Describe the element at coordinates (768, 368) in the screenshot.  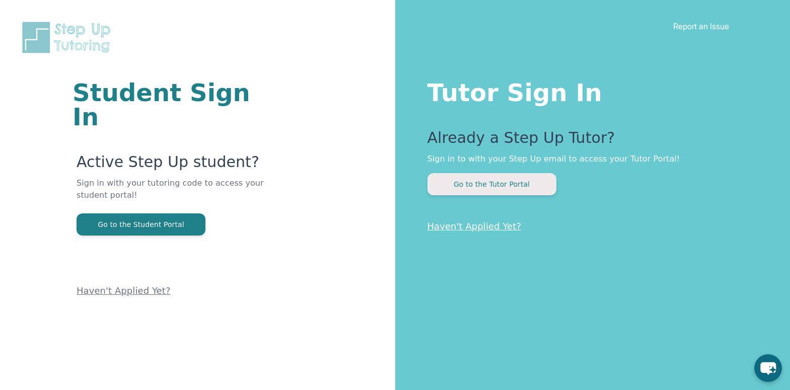
I see `button: chat-button` at that location.